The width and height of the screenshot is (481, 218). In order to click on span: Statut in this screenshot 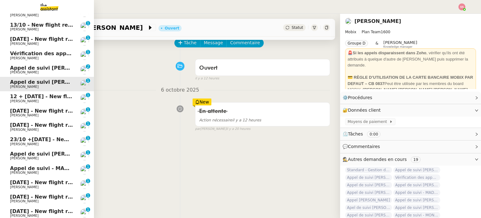, I will do `click(297, 28)`.